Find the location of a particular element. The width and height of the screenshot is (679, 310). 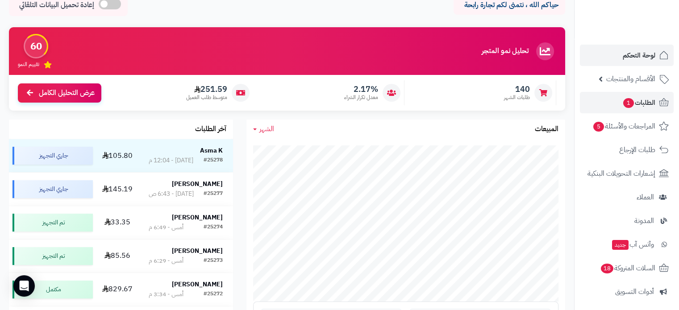

span: متوسط طلب العميل is located at coordinates (207, 97).